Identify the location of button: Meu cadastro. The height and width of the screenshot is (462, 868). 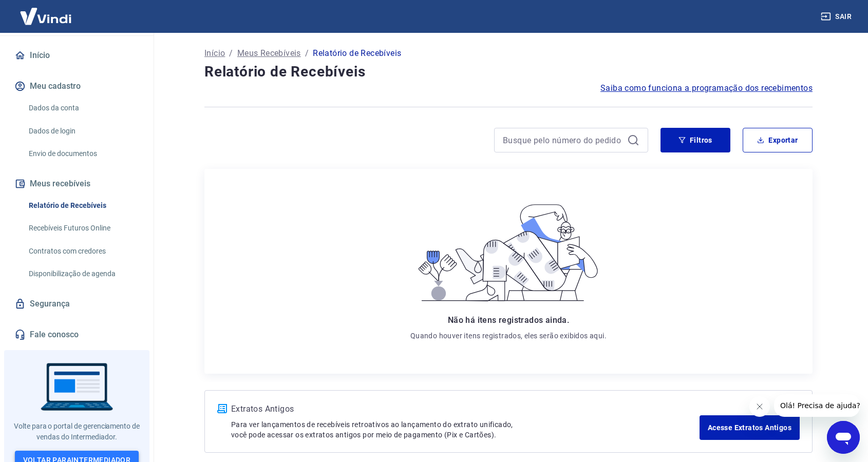
(77, 86).